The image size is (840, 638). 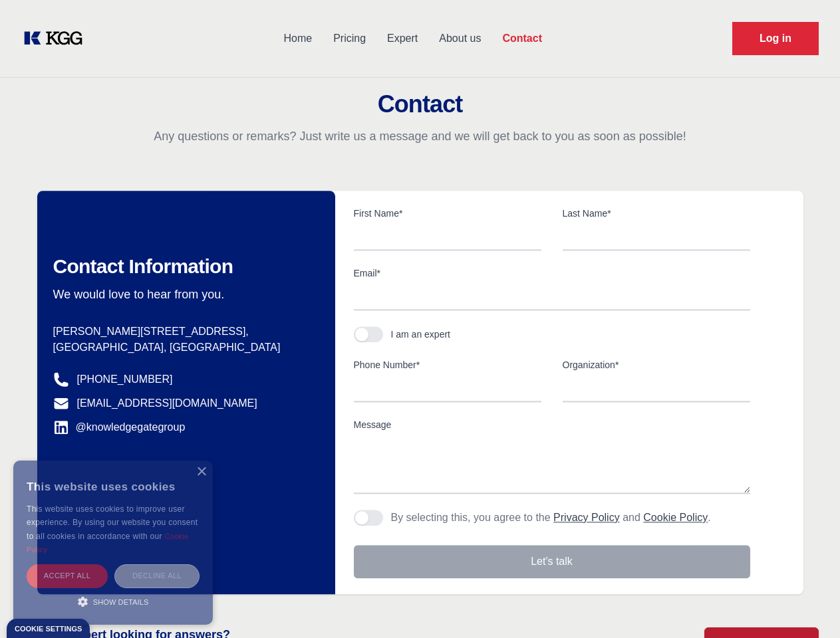 I want to click on label: Email*, so click(x=552, y=274).